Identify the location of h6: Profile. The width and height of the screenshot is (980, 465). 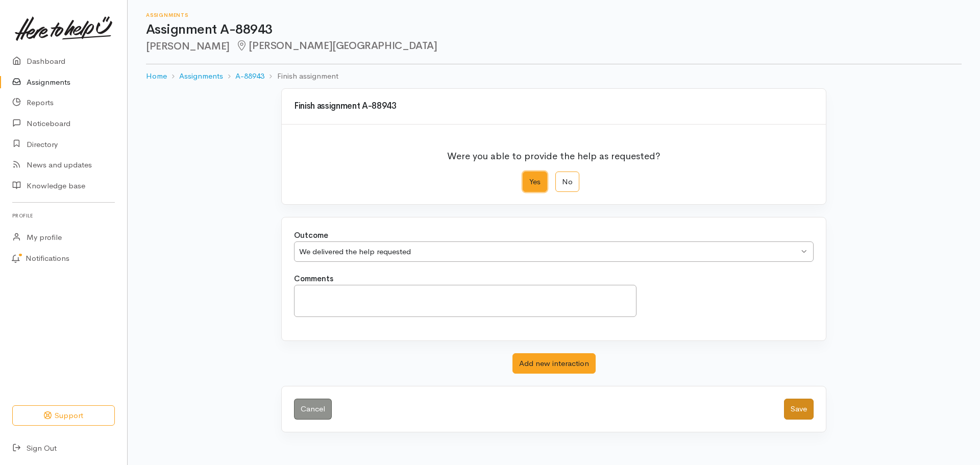
(63, 216).